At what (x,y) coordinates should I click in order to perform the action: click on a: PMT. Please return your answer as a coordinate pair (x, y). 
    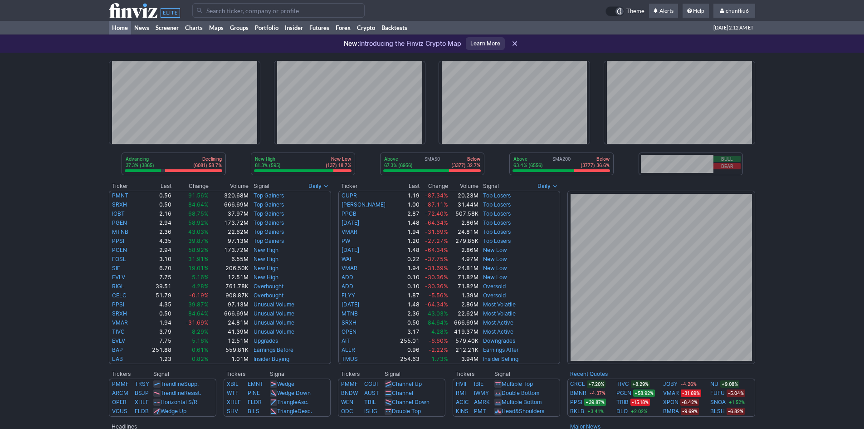
    Looking at the image, I should click on (480, 411).